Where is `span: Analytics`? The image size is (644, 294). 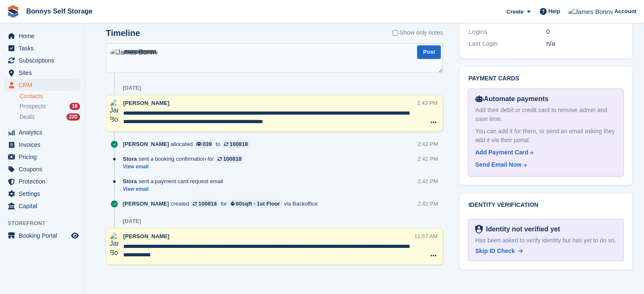
span: Analytics is located at coordinates (44, 132).